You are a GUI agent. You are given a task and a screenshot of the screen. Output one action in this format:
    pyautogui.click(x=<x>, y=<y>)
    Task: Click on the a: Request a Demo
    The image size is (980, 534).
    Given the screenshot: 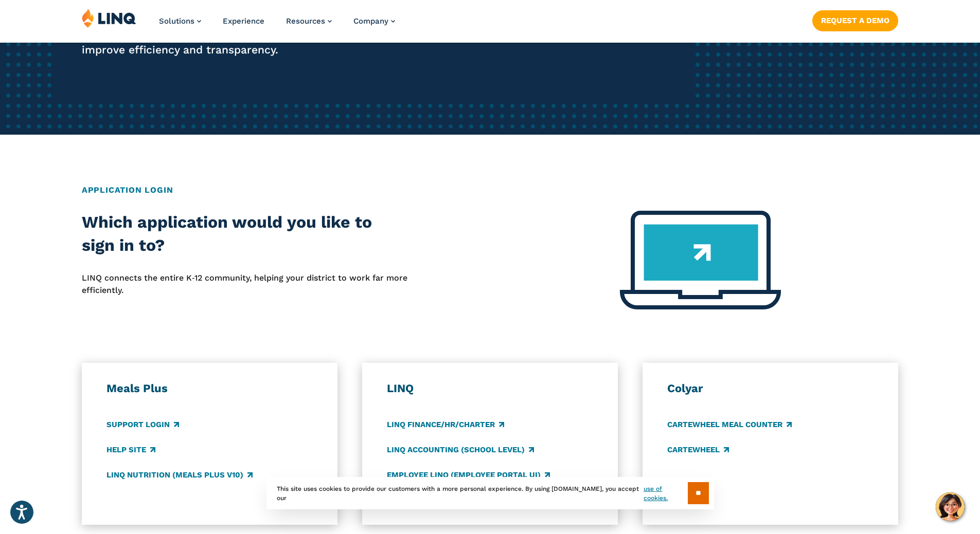 What is the action you would take?
    pyautogui.click(x=855, y=20)
    